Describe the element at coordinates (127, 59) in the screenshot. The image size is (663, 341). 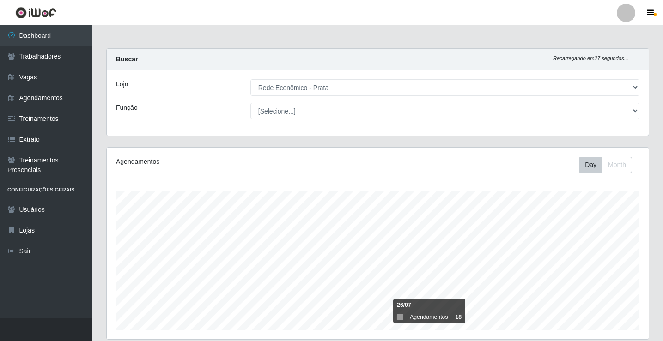
I see `strong: Buscar` at that location.